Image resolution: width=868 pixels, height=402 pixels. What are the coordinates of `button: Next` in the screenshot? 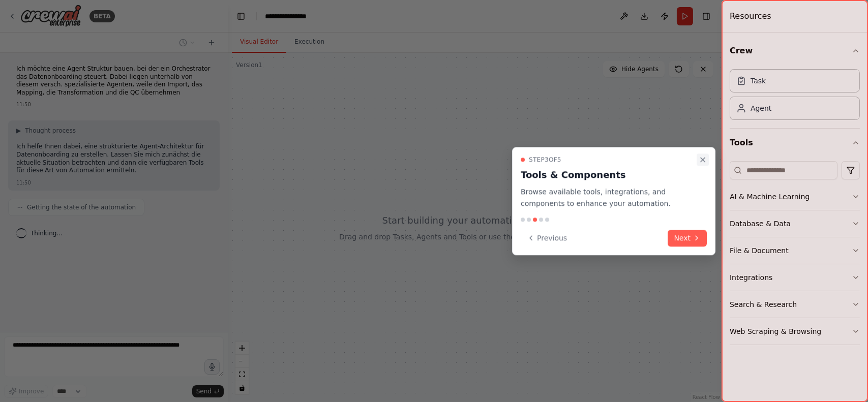 It's located at (687, 238).